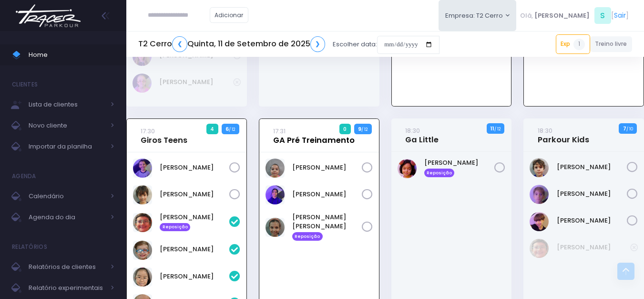 The height and width of the screenshot is (299, 644). I want to click on img: Andreza christianini martinez, so click(275, 168).